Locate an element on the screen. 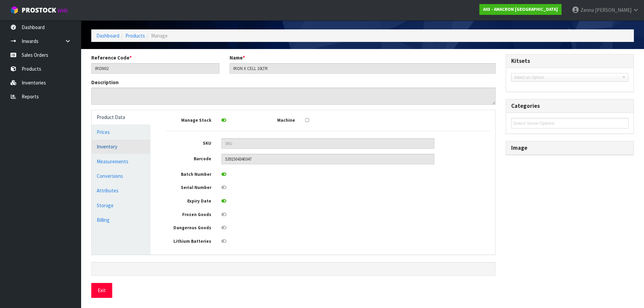 This screenshot has height=308, width=644. label: Expiry Date is located at coordinates (188, 200).